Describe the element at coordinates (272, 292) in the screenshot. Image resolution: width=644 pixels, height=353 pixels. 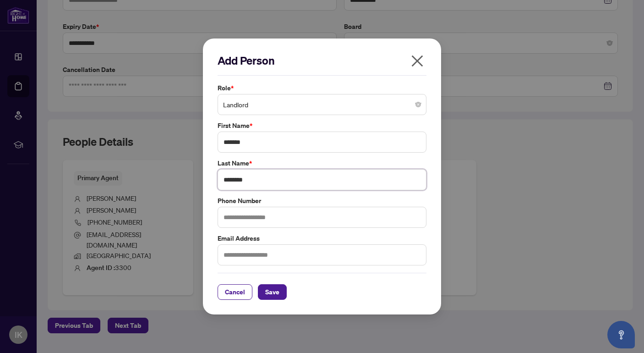
I see `span: Save` at that location.